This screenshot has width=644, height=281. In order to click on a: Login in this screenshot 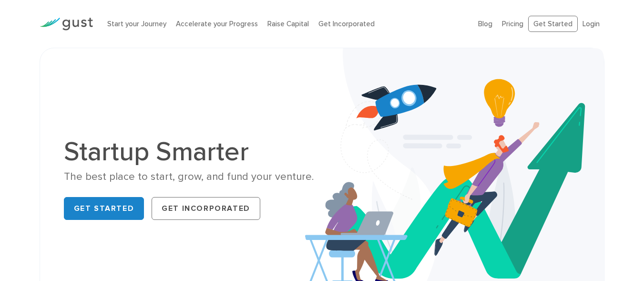, I will do `click(591, 24)`.